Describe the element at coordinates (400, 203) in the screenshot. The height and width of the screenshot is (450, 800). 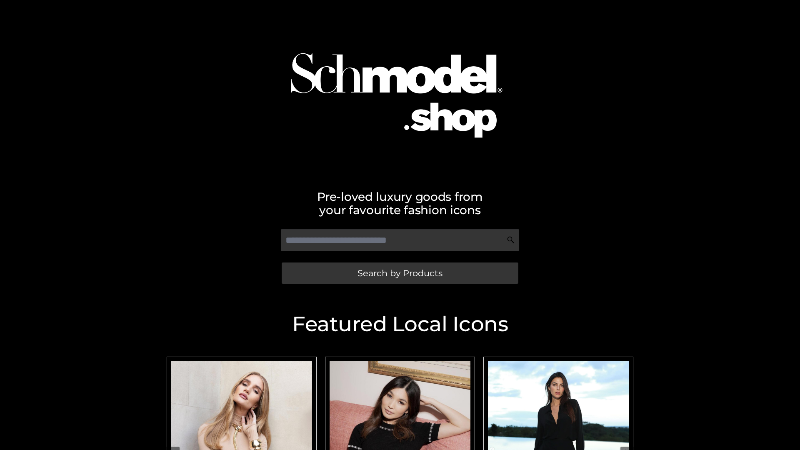
I see `h2: Pre-loved luxury goods from your favourite fashion icons` at that location.